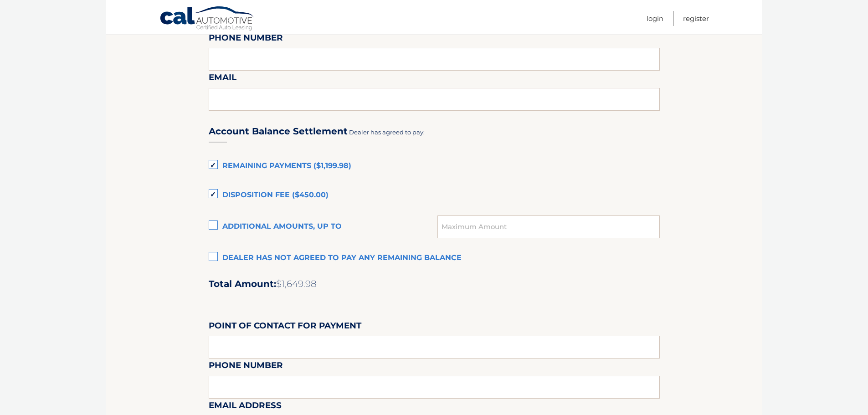  What do you see at coordinates (548, 227) in the screenshot?
I see `input: Maximum Amount` at bounding box center [548, 227].